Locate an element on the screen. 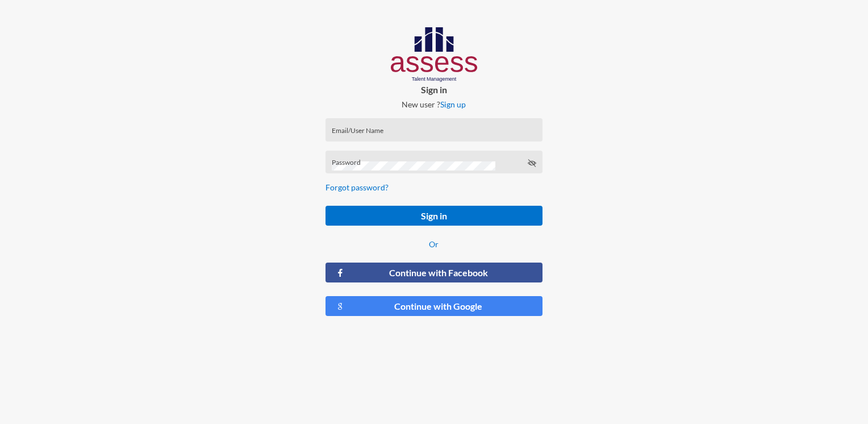 This screenshot has height=424, width=868. button: Sign in is located at coordinates (433, 215).